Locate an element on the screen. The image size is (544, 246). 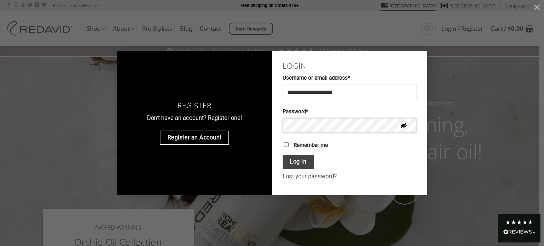
button: Log in is located at coordinates (298, 162).